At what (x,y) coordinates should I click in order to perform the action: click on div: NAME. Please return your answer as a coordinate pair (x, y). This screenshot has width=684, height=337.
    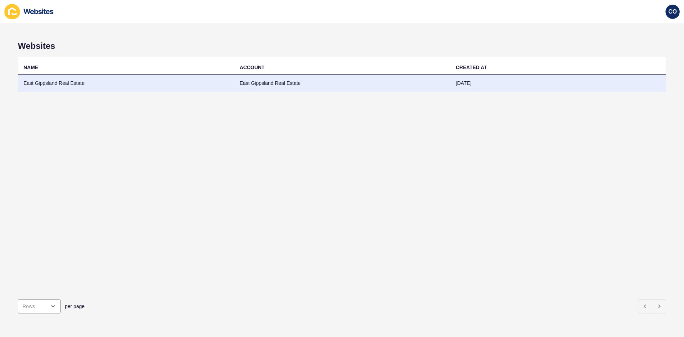
    Looking at the image, I should click on (31, 67).